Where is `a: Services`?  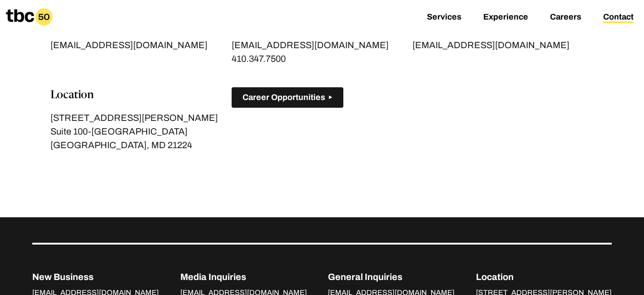
a: Services is located at coordinates (444, 18).